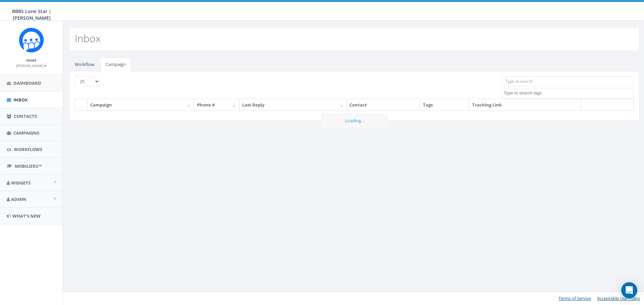  I want to click on img: Rally_Corp_Icon_1.png, so click(31, 40).